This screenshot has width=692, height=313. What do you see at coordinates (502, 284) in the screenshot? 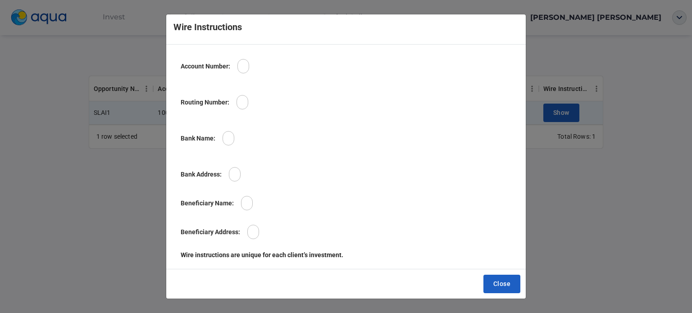
I see `span: Close` at bounding box center [502, 284].